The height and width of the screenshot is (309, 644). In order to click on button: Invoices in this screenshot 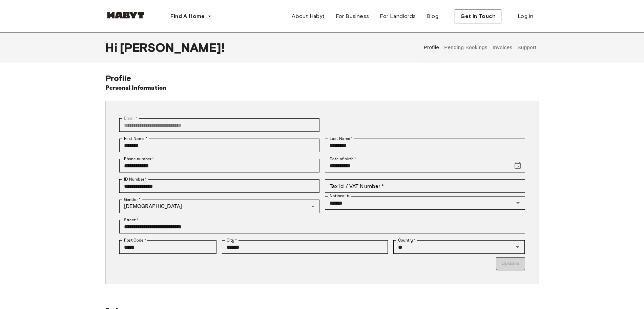, I will do `click(503, 47)`.